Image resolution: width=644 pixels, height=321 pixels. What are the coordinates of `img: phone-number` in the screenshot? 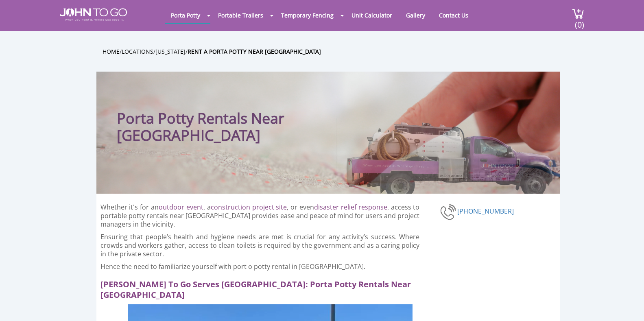 It's located at (449, 212).